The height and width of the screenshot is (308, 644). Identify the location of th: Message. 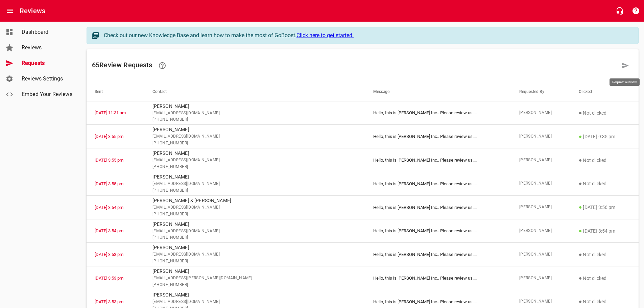
(438, 92).